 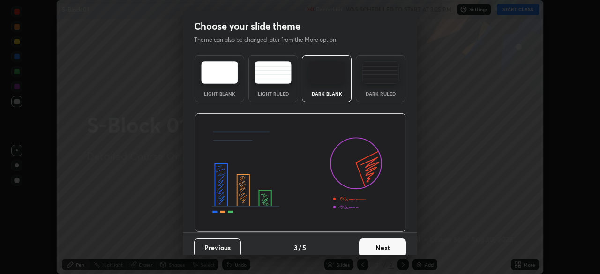 I want to click on img: darkTheme.f0cc69e5.svg, so click(x=327, y=73).